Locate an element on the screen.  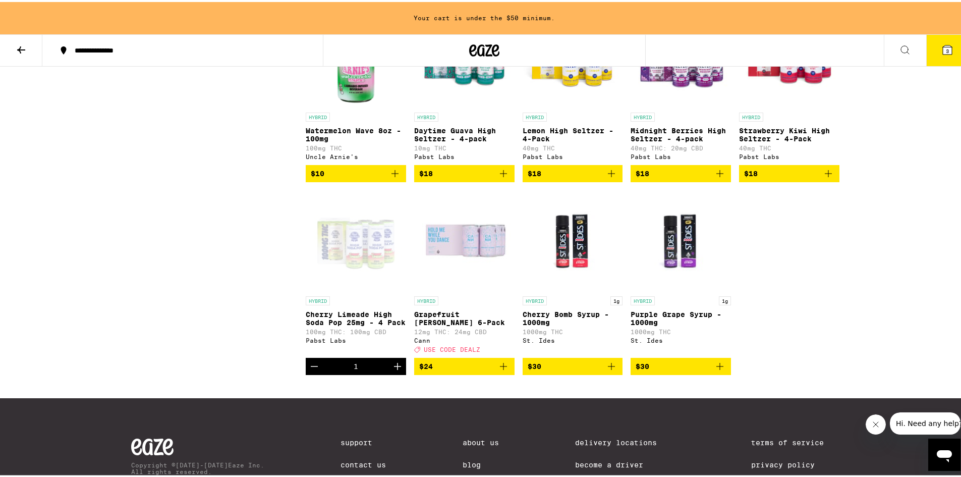
img: St. Ides - Purple Grape Syrup - 1000mg is located at coordinates (681, 239).